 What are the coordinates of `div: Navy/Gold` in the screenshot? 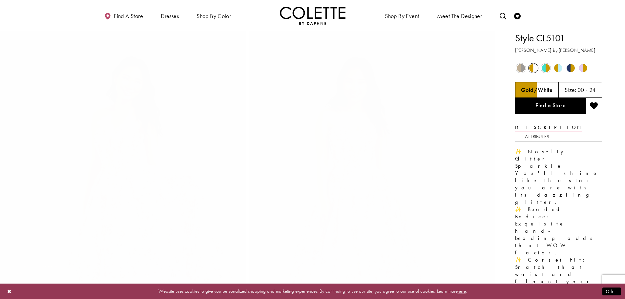 It's located at (570, 68).